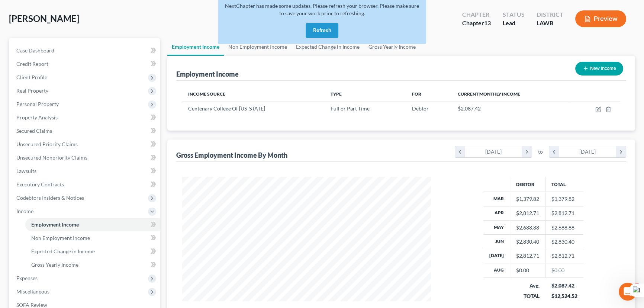 This screenshot has height=308, width=644. I want to click on div: LAWB, so click(550, 23).